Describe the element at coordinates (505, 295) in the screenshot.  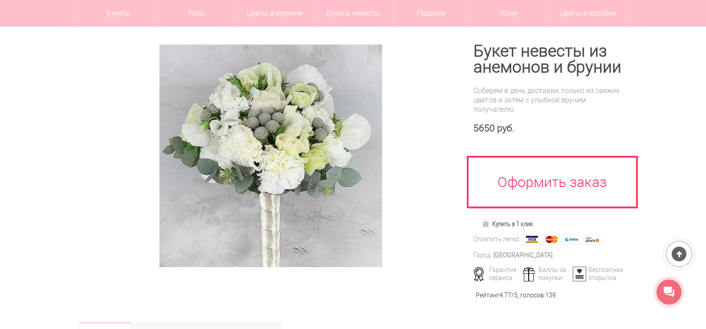
I see `span: 4.77` at that location.